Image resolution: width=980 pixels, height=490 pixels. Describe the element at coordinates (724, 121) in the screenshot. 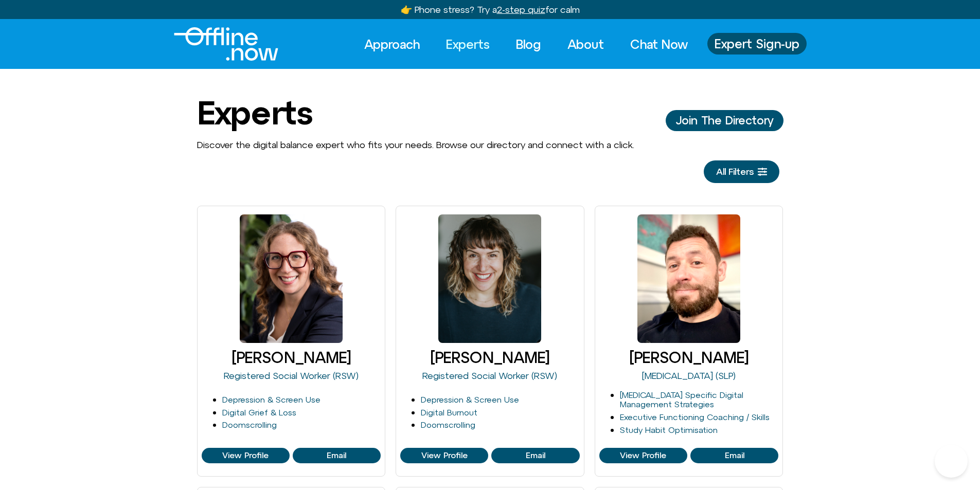

I see `a: Join The Director` at that location.